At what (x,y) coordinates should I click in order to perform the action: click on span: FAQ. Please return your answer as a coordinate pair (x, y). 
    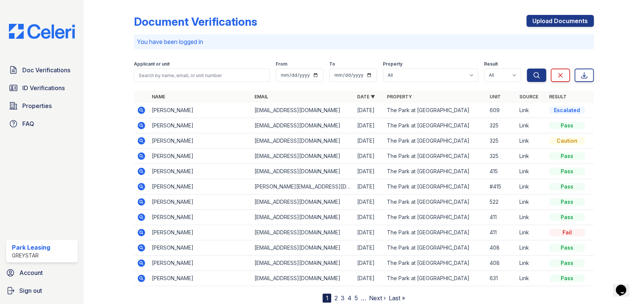
    Looking at the image, I should click on (28, 124).